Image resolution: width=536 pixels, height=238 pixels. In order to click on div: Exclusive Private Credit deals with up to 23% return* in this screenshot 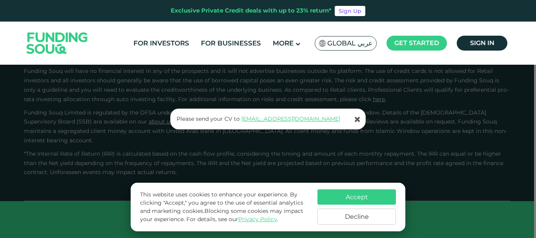, I will do `click(251, 11)`.